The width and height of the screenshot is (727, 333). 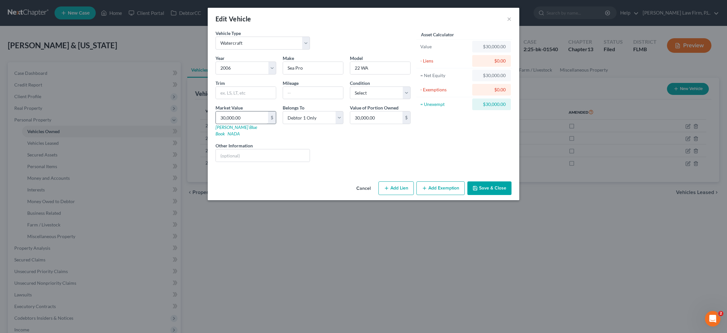 I want to click on div: - Exemptions, so click(x=444, y=90).